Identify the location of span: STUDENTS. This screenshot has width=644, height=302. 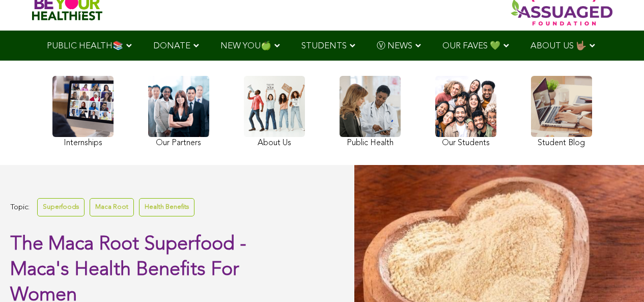
(324, 46).